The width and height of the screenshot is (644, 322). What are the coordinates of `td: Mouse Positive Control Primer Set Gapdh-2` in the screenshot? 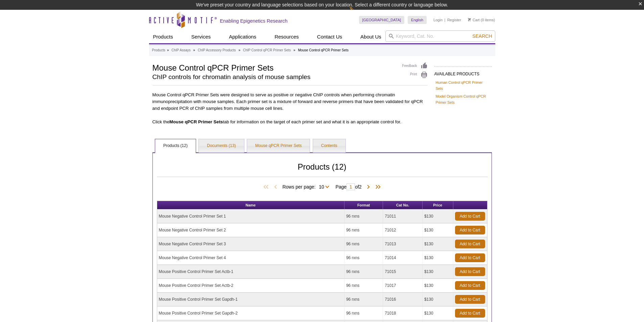 It's located at (251, 313).